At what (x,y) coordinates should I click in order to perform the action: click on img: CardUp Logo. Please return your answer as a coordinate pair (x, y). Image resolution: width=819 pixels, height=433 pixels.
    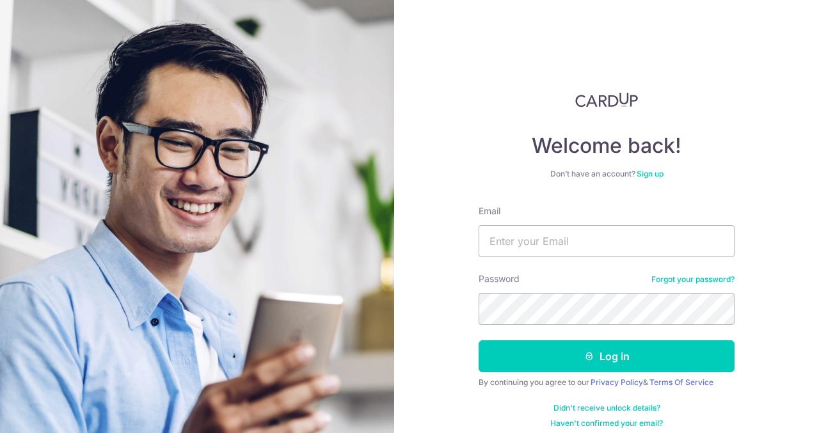
    Looking at the image, I should click on (606, 100).